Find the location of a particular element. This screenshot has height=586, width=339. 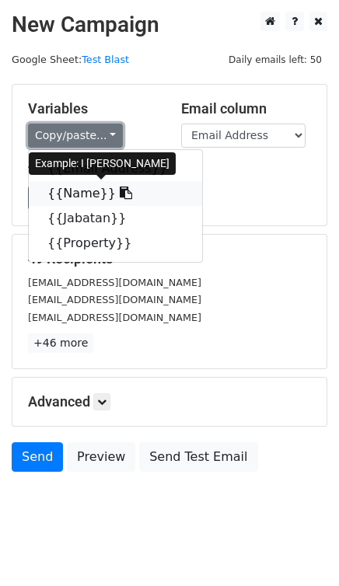

a: {{Name}} is located at coordinates (115, 194).